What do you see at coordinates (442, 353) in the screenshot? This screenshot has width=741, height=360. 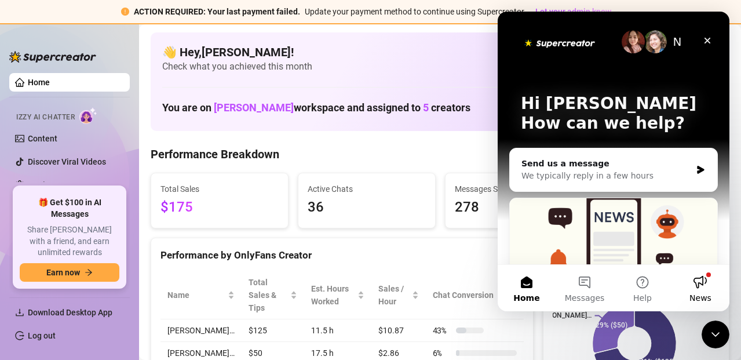 I see `span: 6 %` at bounding box center [442, 353].